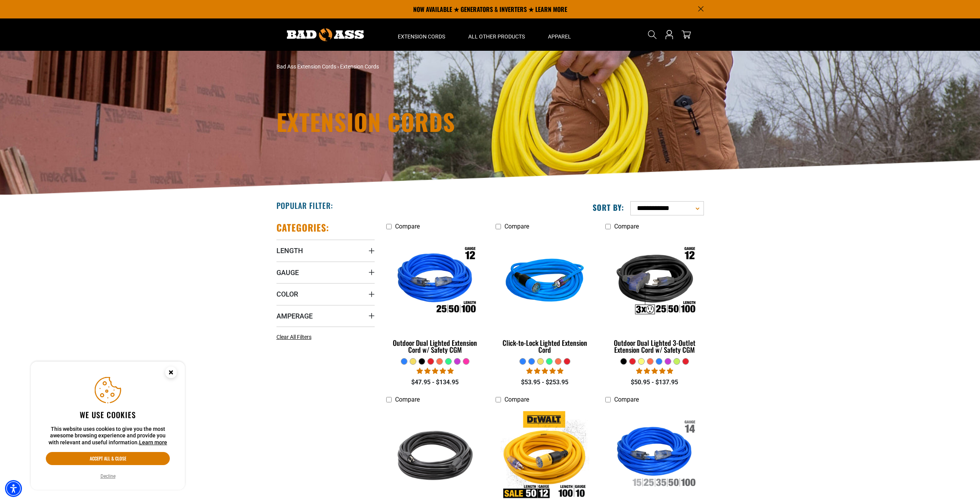 The width and height of the screenshot is (980, 502). I want to click on div: $53.95 - $253.95, so click(544, 383).